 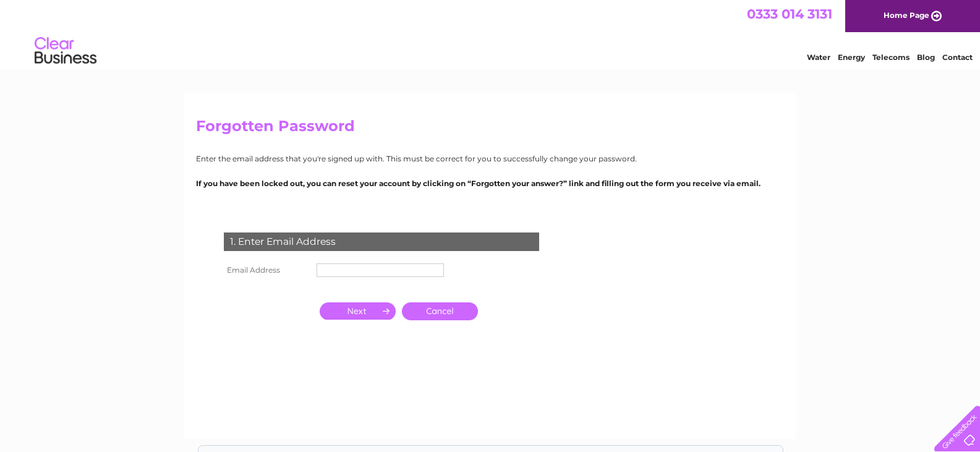 I want to click on a: Cancel, so click(x=440, y=311).